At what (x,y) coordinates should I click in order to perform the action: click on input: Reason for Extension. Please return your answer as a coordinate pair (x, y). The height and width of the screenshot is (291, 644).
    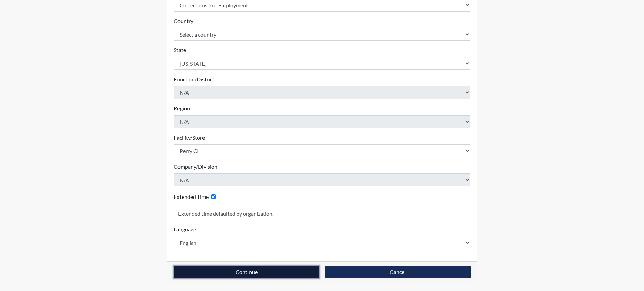
    Looking at the image, I should click on (322, 213).